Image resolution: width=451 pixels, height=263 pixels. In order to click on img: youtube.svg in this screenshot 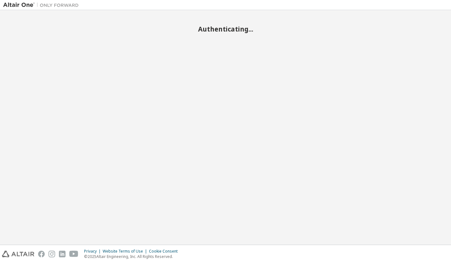, I will do `click(74, 254)`.